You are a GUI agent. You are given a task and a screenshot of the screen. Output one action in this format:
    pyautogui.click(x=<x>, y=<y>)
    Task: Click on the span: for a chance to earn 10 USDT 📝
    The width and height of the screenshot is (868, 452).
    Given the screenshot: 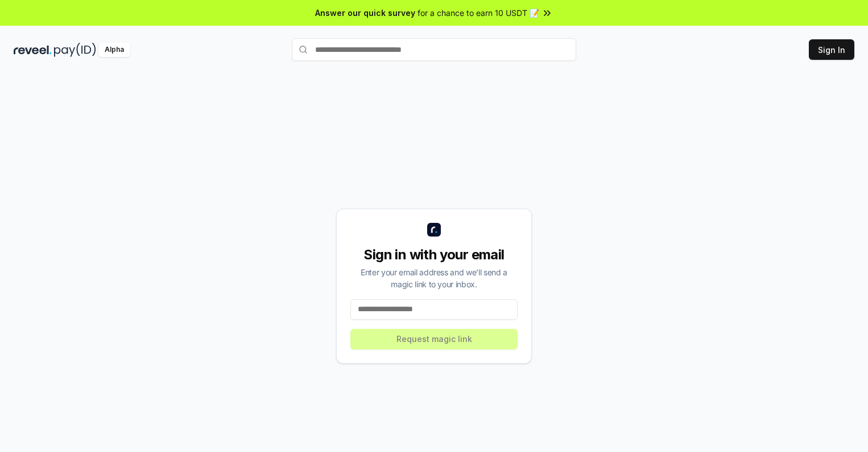 What is the action you would take?
    pyautogui.click(x=478, y=12)
    